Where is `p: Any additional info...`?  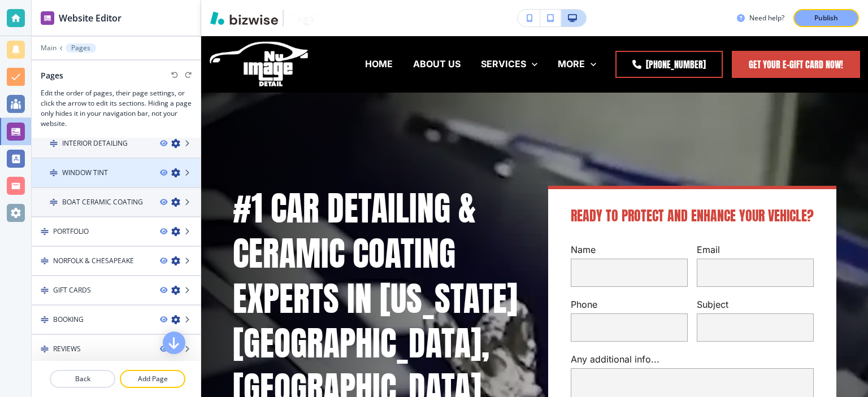
p: Any additional info... is located at coordinates (692, 359).